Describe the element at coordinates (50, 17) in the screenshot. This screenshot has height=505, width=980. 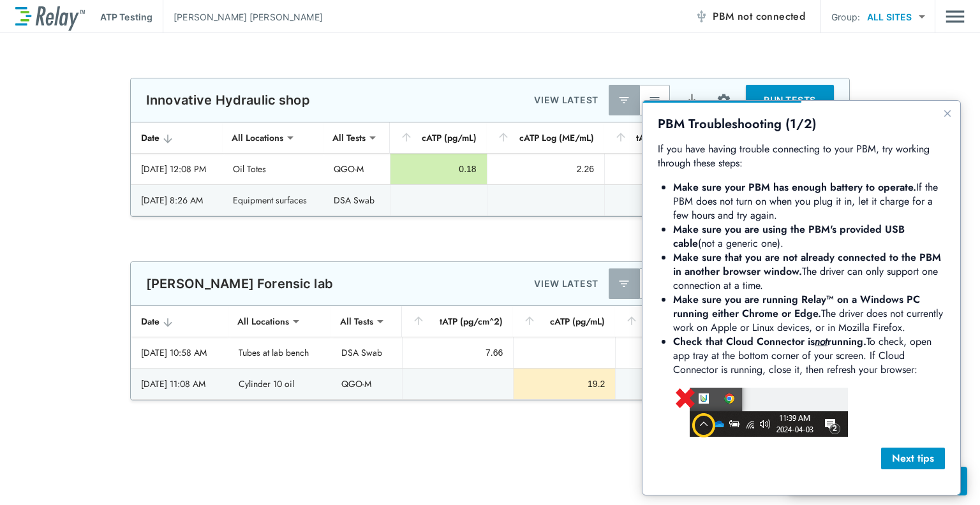
I see `img: LuminUltra Relay` at that location.